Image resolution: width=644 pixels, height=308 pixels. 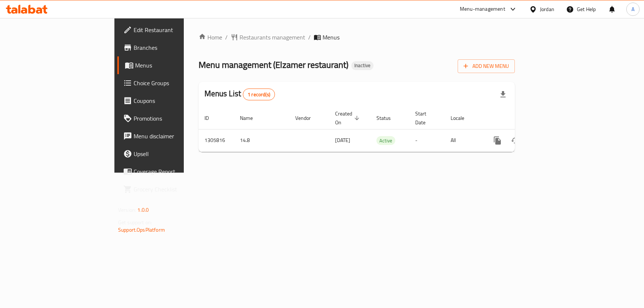 I want to click on span: Created On, so click(x=348, y=118).